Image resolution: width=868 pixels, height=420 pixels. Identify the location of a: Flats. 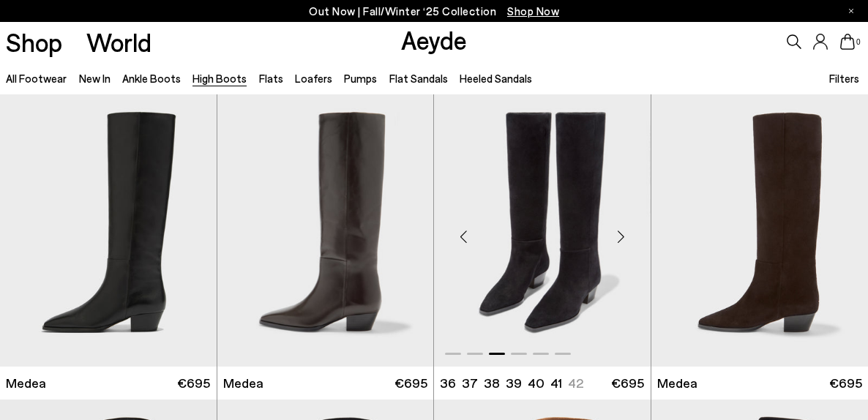
(271, 78).